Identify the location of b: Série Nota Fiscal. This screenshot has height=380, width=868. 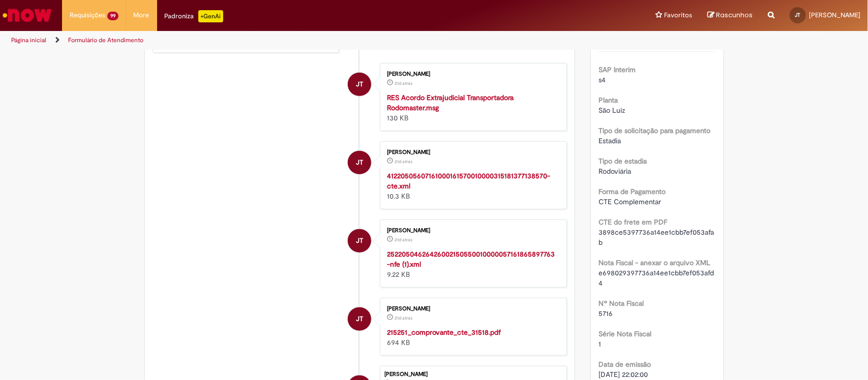
(625, 334).